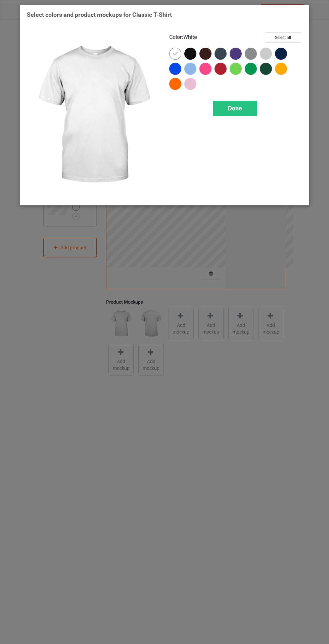  What do you see at coordinates (190, 37) in the screenshot?
I see `span: White` at bounding box center [190, 37].